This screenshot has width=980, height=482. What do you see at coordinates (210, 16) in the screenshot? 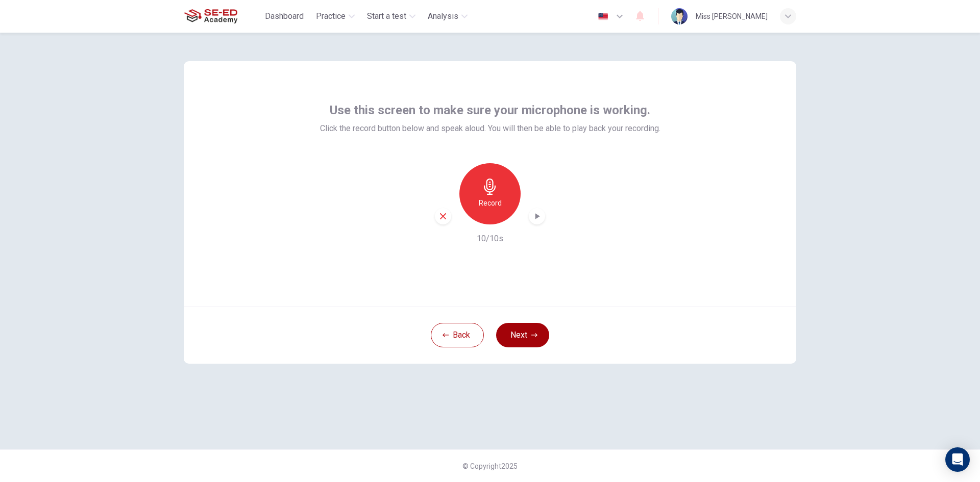
I see `img: SE-ED Academy logo` at bounding box center [210, 16].